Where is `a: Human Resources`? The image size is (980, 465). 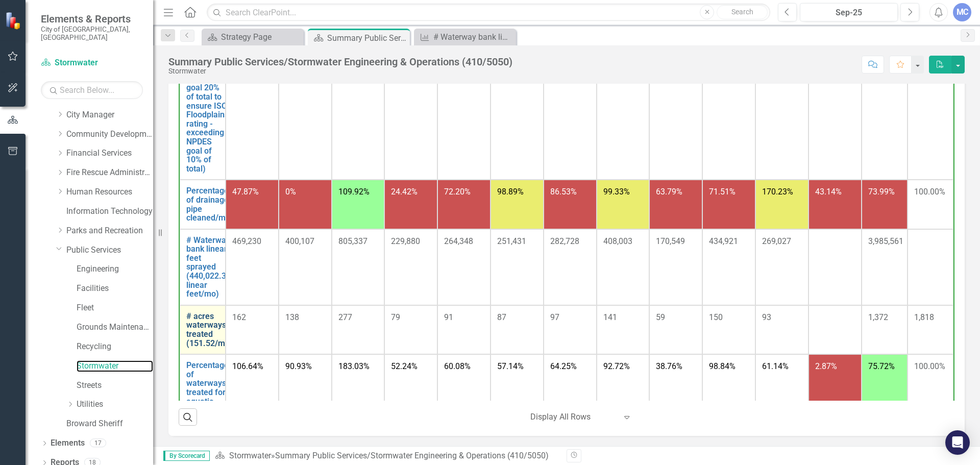
a: Human Resources is located at coordinates (109, 192).